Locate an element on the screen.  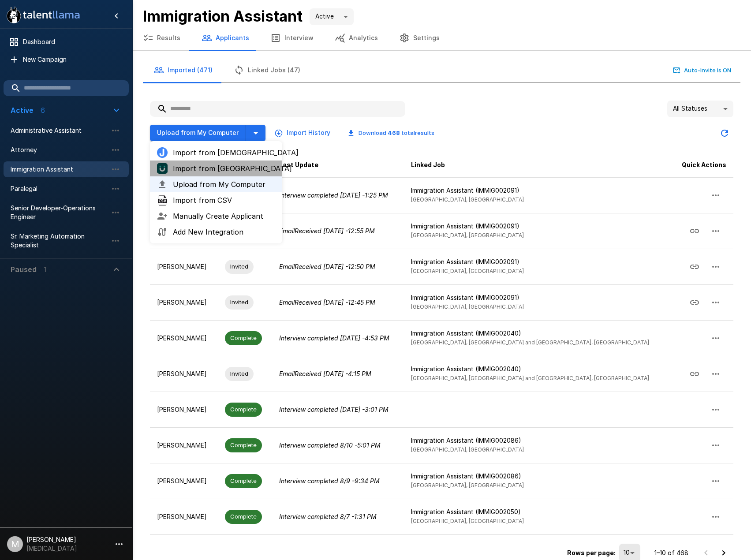
th: Linked Job is located at coordinates (538, 165).